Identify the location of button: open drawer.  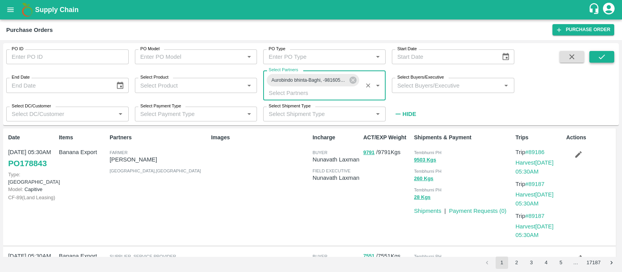
(10, 10).